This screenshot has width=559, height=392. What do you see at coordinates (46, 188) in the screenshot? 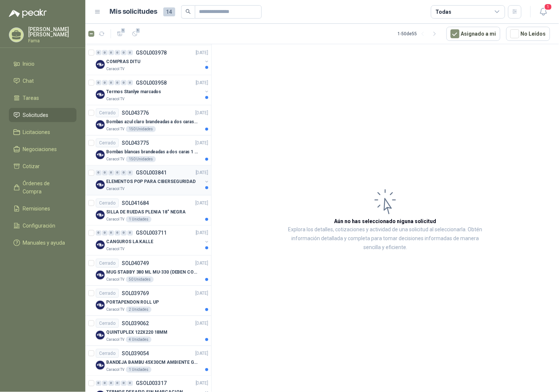
I see `span: Órdenes de Compra` at bounding box center [46, 188].